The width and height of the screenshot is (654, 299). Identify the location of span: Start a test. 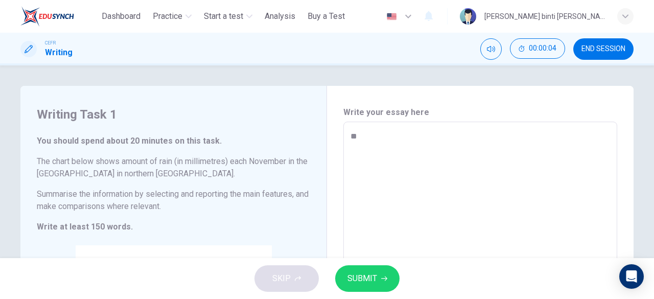
(223, 16).